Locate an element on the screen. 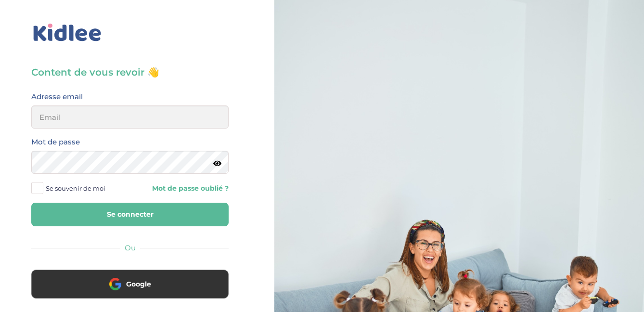 The image size is (644, 312). span: Ou is located at coordinates (130, 248).